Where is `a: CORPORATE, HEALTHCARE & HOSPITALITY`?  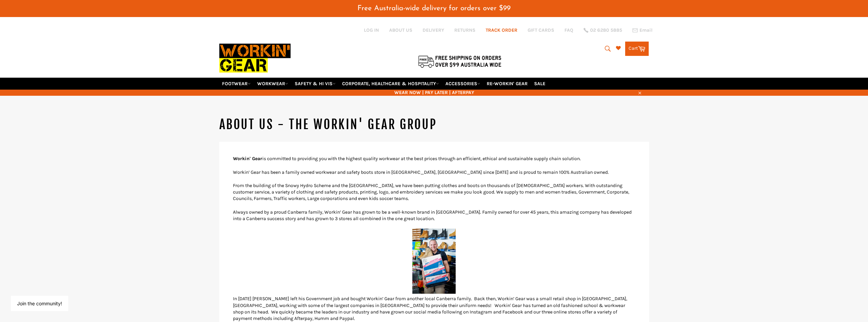
a: CORPORATE, HEALTHCARE & HOSPITALITY is located at coordinates (391, 84).